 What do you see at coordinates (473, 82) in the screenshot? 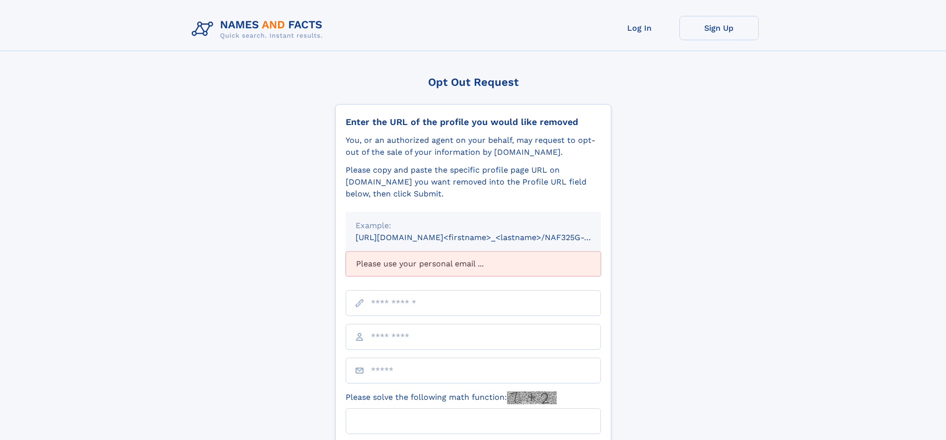
I see `div: Opt Out Request` at bounding box center [473, 82].